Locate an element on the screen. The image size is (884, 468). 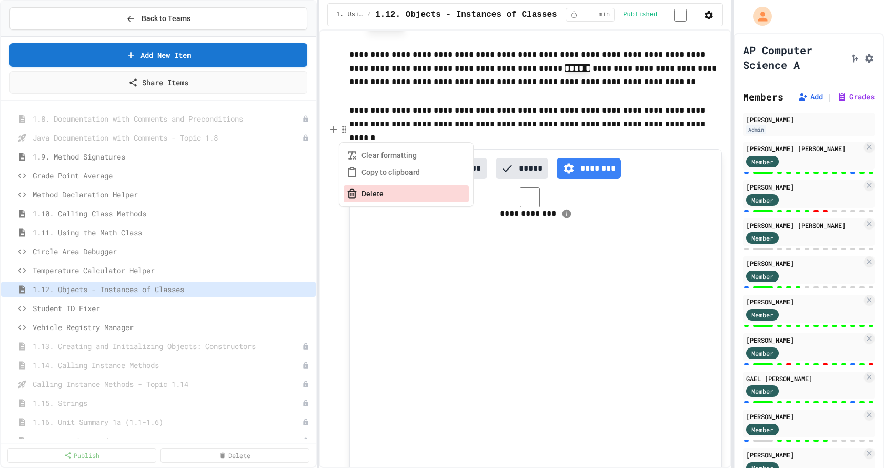
span: Method Declaration Helper is located at coordinates (172, 194).